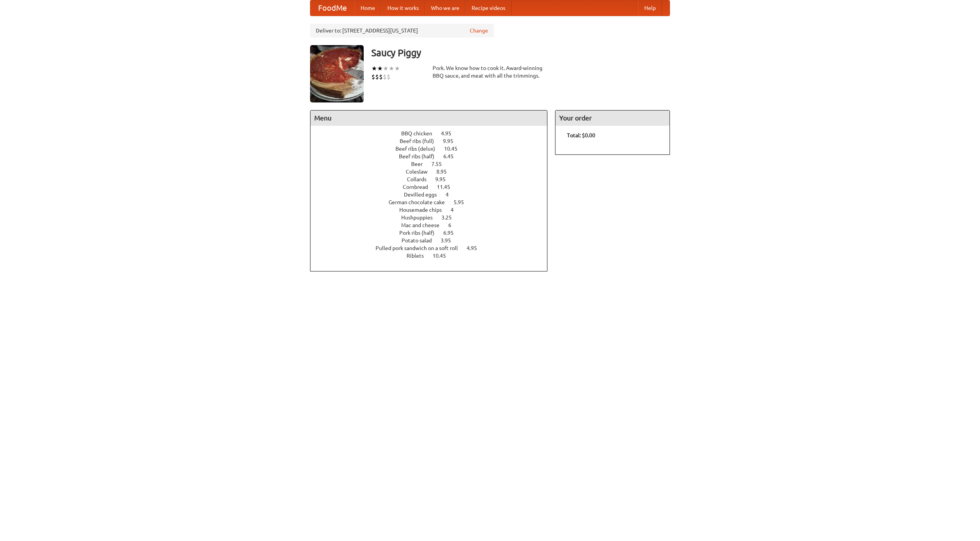  What do you see at coordinates (433, 210) in the screenshot?
I see `a: Housemade chips 4` at bounding box center [433, 210].